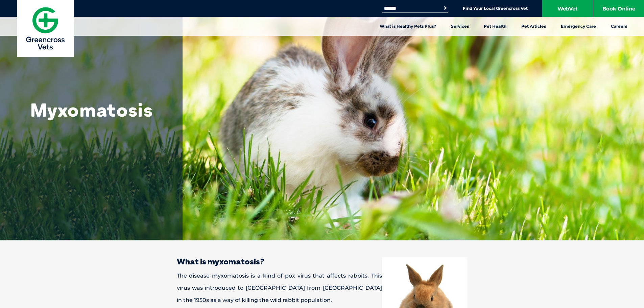 The width and height of the screenshot is (644, 308). What do you see at coordinates (98, 110) in the screenshot?
I see `h1: Myxomatosis` at bounding box center [98, 110].